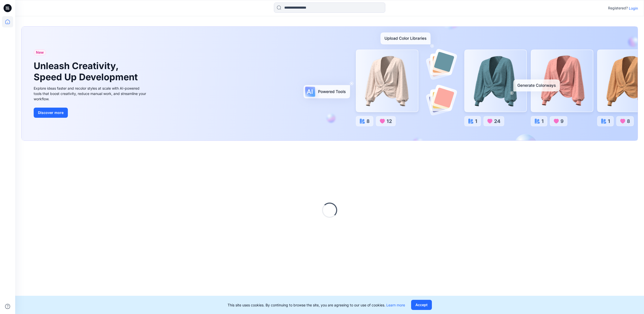  Describe the element at coordinates (51, 113) in the screenshot. I see `button: Discover more` at that location.